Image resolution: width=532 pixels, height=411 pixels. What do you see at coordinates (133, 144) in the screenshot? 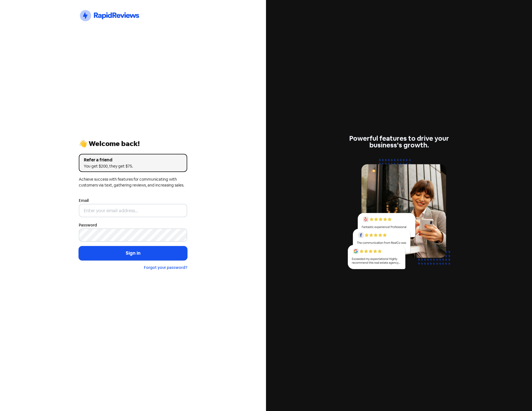
I see `div: 👋 Welcome back!` at bounding box center [133, 144].